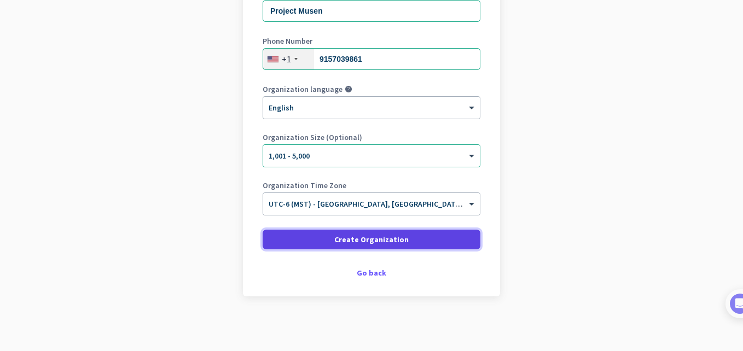 The width and height of the screenshot is (743, 351). What do you see at coordinates (371, 240) in the screenshot?
I see `span: Create Organization` at bounding box center [371, 240].